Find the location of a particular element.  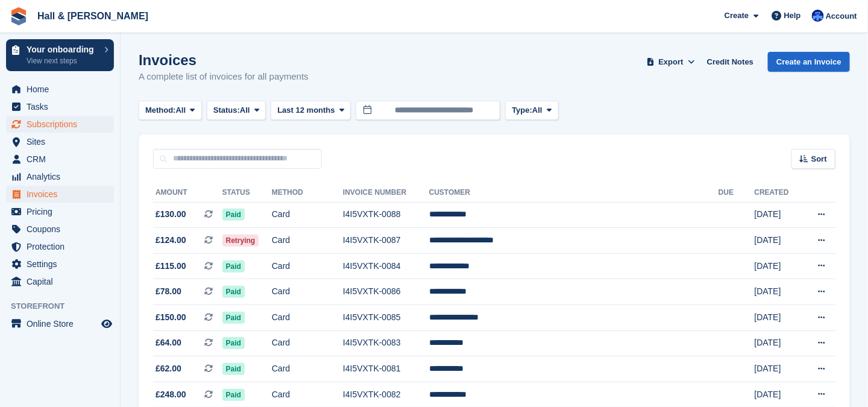

a: Credit Notes is located at coordinates (730, 62).